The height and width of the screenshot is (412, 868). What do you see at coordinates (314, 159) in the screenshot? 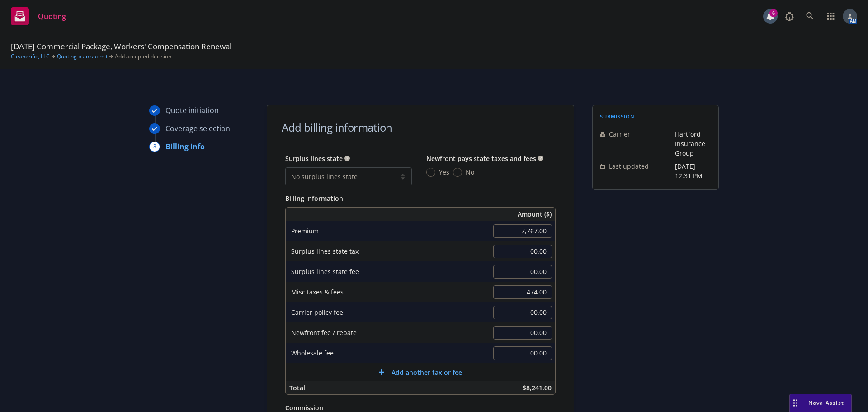
I see `span: Surplus lines state` at bounding box center [314, 159].